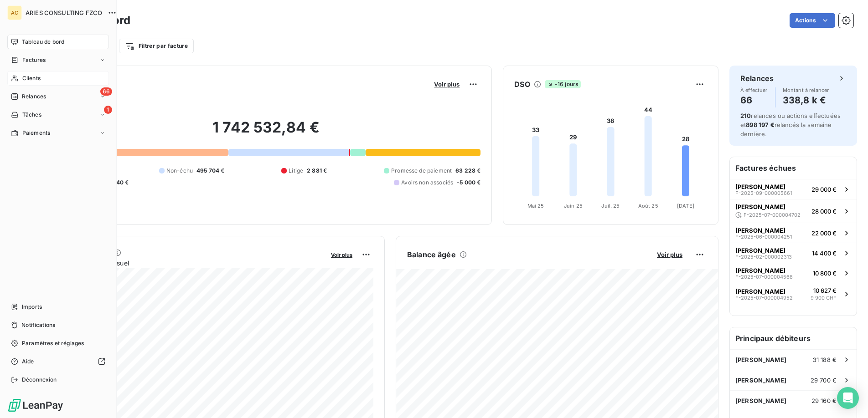 Image resolution: width=868 pixels, height=418 pixels. I want to click on span: Imports, so click(32, 307).